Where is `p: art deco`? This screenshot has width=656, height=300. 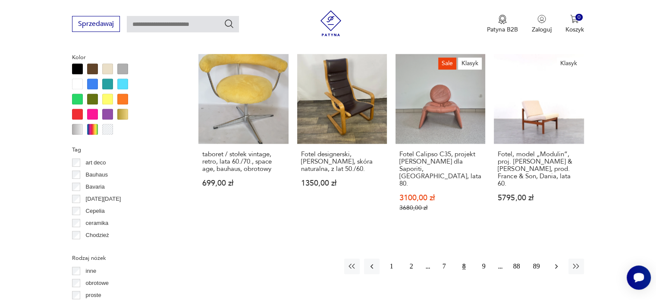
p: art deco is located at coordinates (96, 162).